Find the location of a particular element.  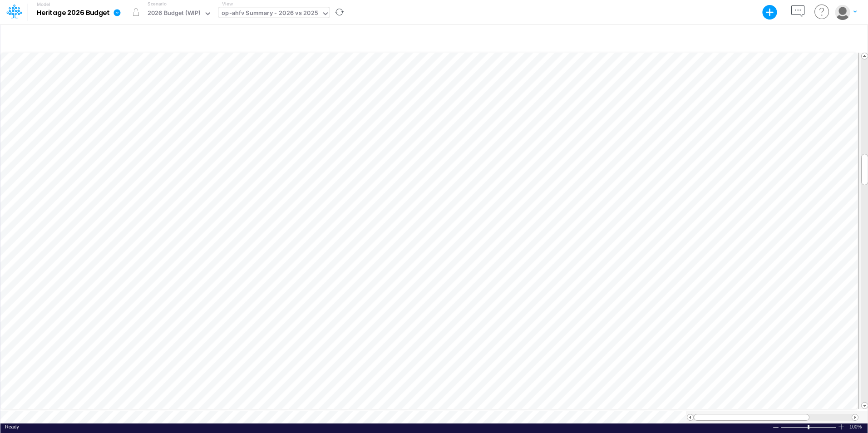

span: Ready is located at coordinates (12, 427).